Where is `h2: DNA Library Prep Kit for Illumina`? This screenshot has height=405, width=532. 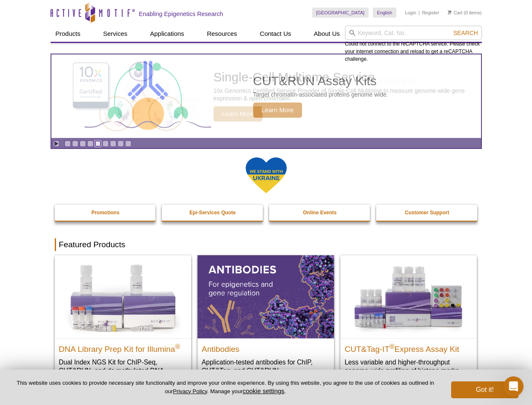
h2: DNA Library Prep Kit for Illumina is located at coordinates (123, 347).